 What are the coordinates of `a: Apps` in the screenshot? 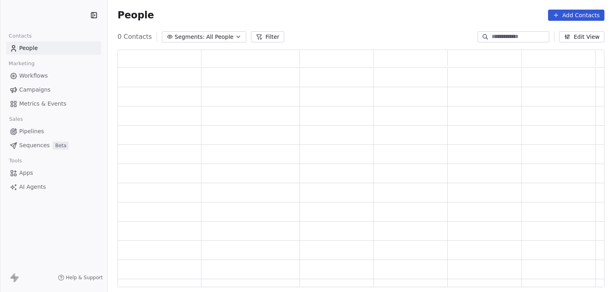 It's located at (54, 173).